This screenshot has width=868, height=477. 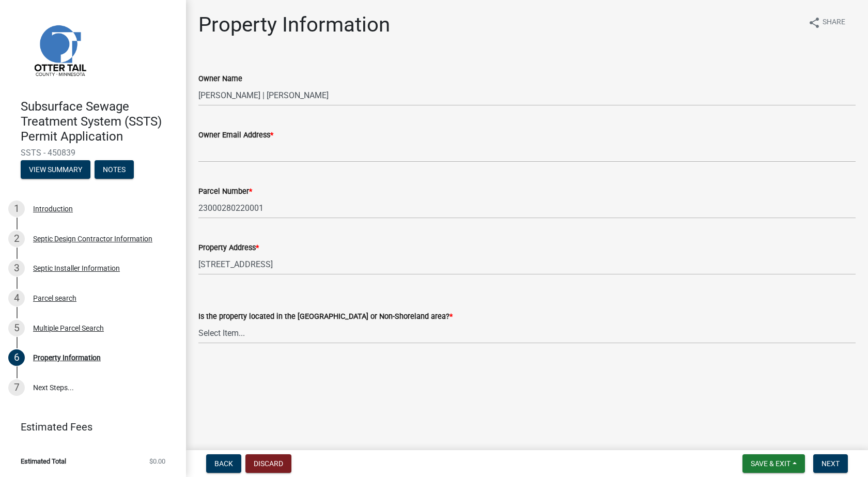 What do you see at coordinates (235, 136) in the screenshot?
I see `label: Owner Email Address` at bounding box center [235, 136].